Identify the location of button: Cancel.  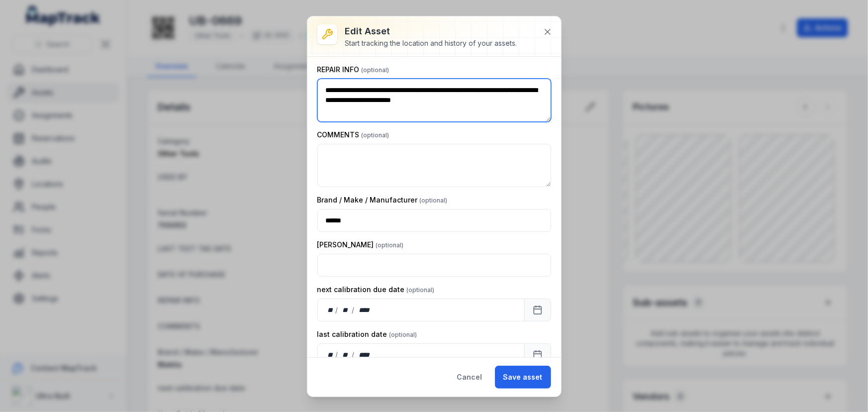
(470, 377).